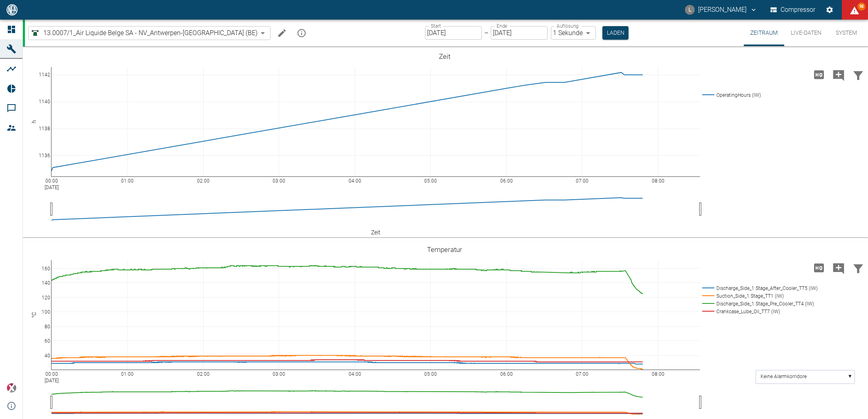 The image size is (868, 419). Describe the element at coordinates (690, 10) in the screenshot. I see `div: L` at that location.